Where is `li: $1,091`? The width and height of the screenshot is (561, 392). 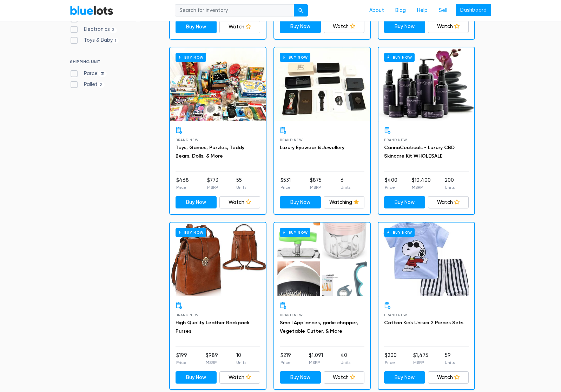
li: $1,091 is located at coordinates (316, 359).